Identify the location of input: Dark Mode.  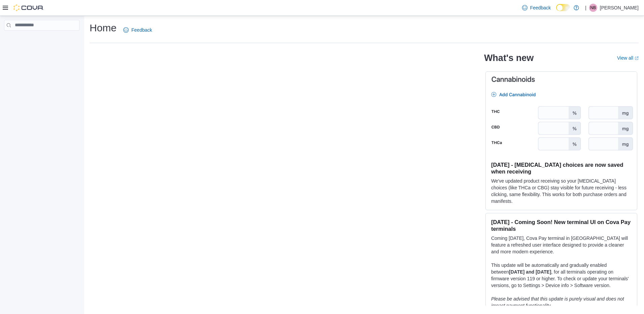
(563, 7).